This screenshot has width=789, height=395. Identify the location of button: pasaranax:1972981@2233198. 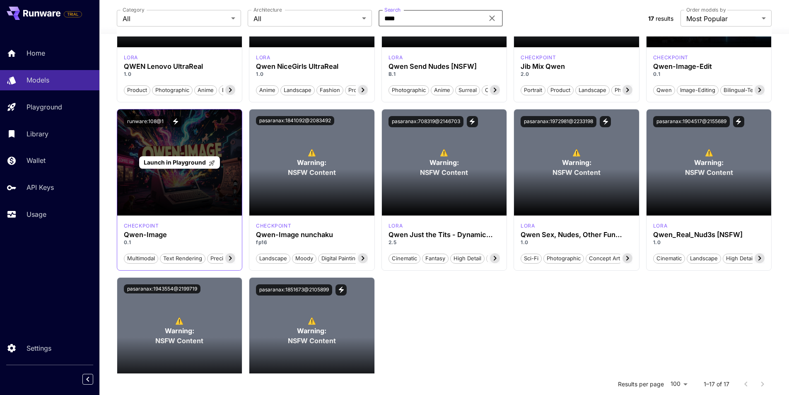
(558, 121).